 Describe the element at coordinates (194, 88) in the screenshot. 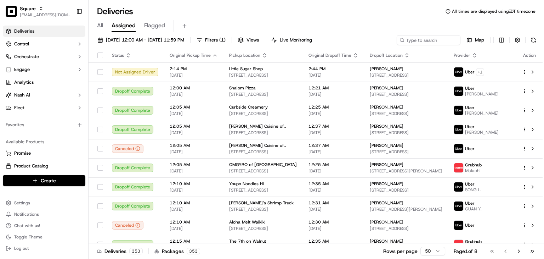

I see `span: 12:00 AM` at that location.